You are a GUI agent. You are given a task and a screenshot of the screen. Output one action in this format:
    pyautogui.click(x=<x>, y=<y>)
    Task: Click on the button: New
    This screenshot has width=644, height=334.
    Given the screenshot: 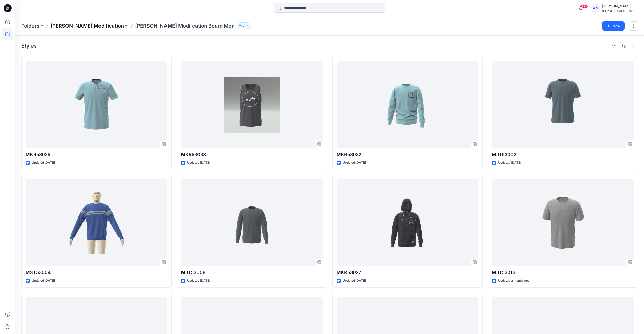 What is the action you would take?
    pyautogui.click(x=613, y=26)
    